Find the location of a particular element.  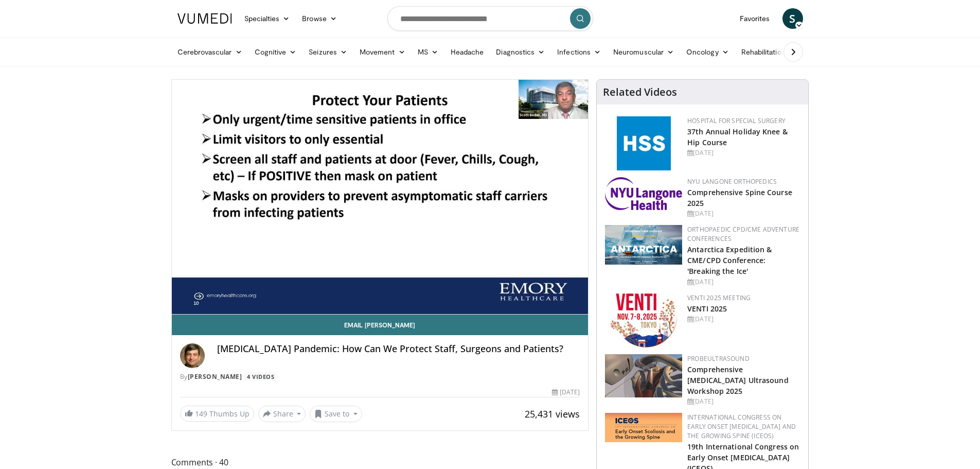

a: 149 Thumbs Up is located at coordinates (217, 413).